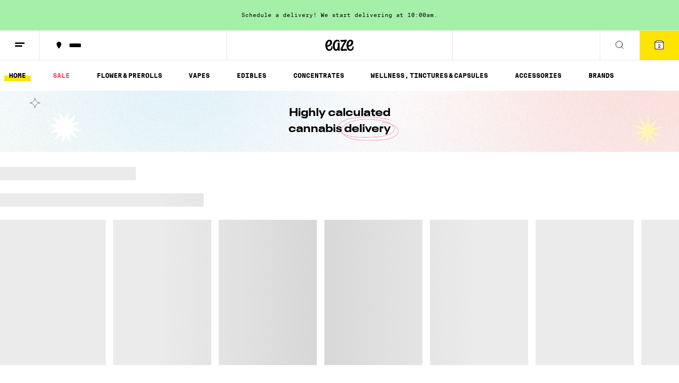 Image resolution: width=679 pixels, height=383 pixels. What do you see at coordinates (129, 75) in the screenshot?
I see `a: FLOWER & PREROLLS` at bounding box center [129, 75].